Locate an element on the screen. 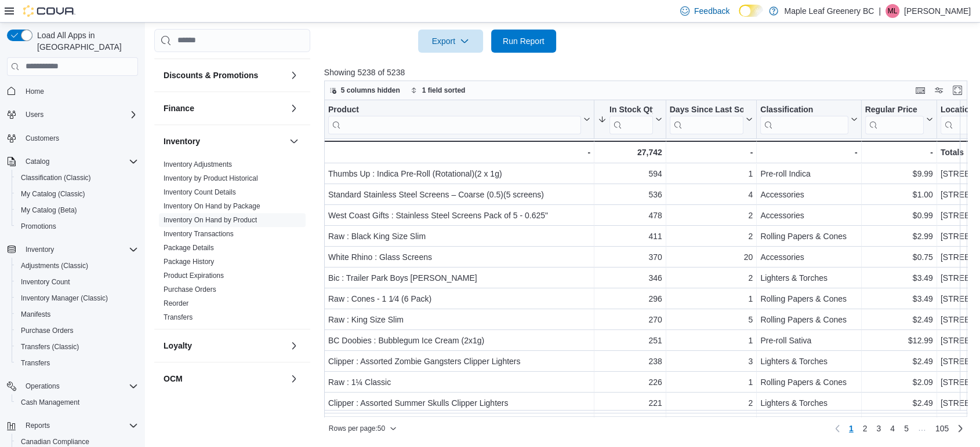  div: $2.09 is located at coordinates (898, 382).